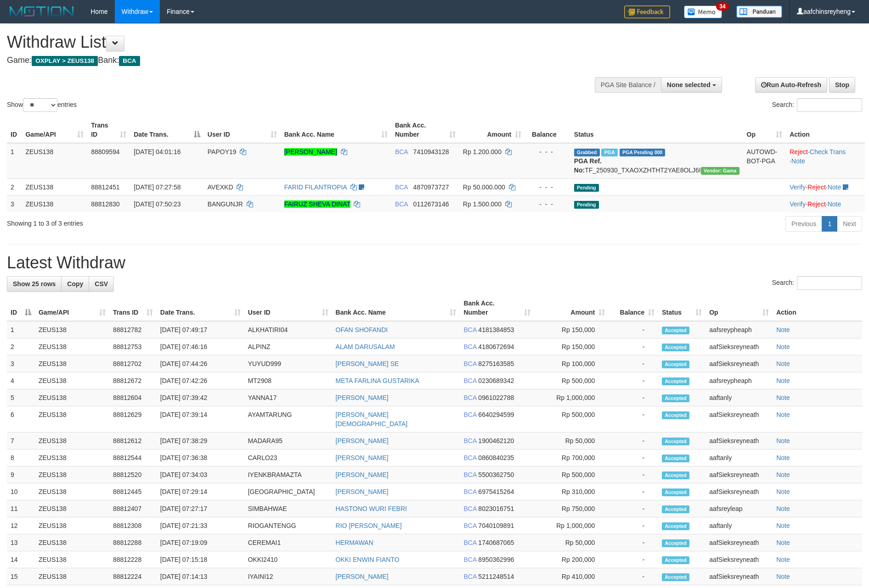 The width and height of the screenshot is (869, 588). I want to click on span: Copy 1740687065 to clipboard, so click(496, 543).